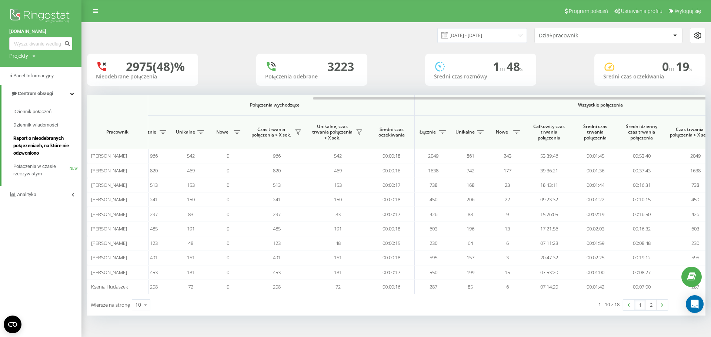 This screenshot has width=711, height=337. What do you see at coordinates (433, 229) in the screenshot?
I see `span: 603` at bounding box center [433, 229].